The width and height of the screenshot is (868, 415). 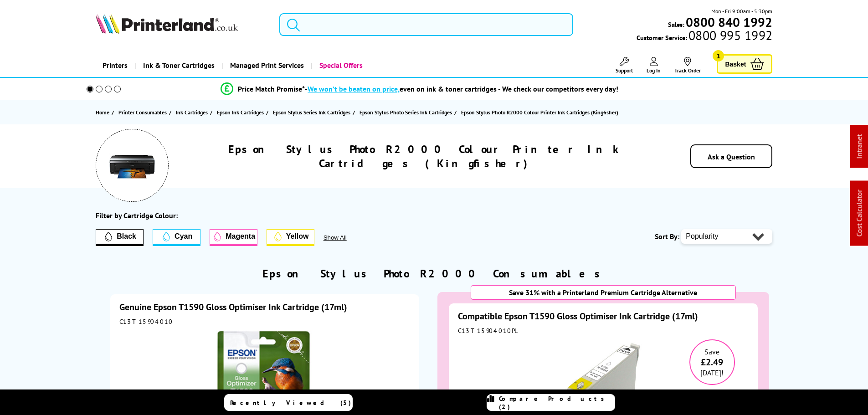 I want to click on button: Cyan, so click(x=177, y=238).